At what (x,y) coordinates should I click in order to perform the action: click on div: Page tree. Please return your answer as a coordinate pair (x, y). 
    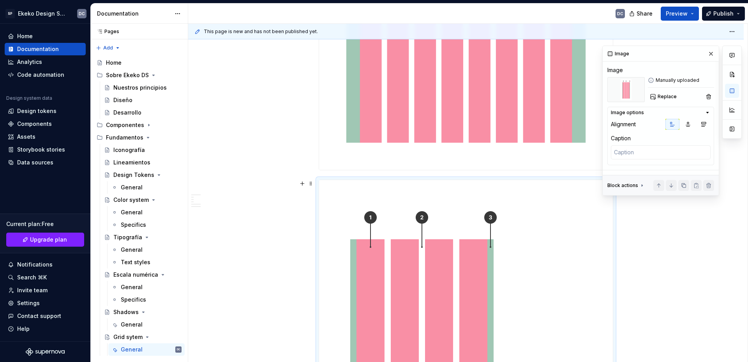
    Looking at the image, I should click on (139, 206).